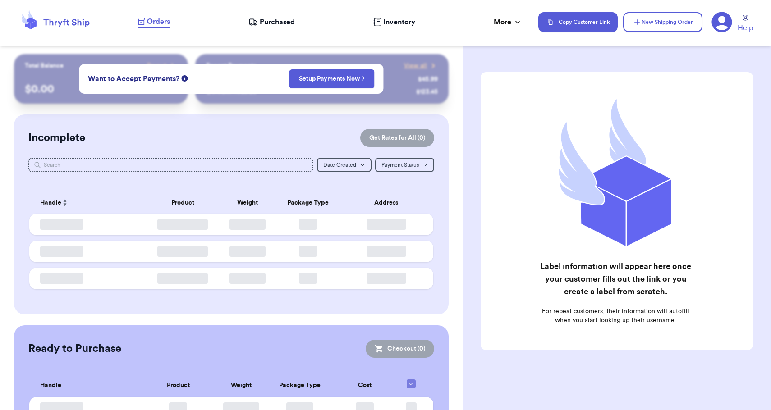 The width and height of the screenshot is (771, 410). What do you see at coordinates (745, 28) in the screenshot?
I see `span: Help` at bounding box center [745, 28].